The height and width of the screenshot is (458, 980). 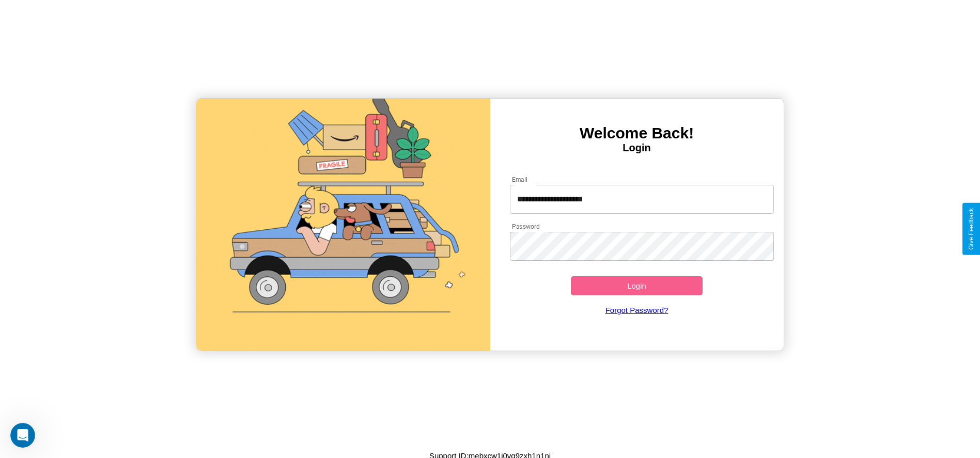 What do you see at coordinates (636, 310) in the screenshot?
I see `a: Forgot Password?` at bounding box center [636, 310].